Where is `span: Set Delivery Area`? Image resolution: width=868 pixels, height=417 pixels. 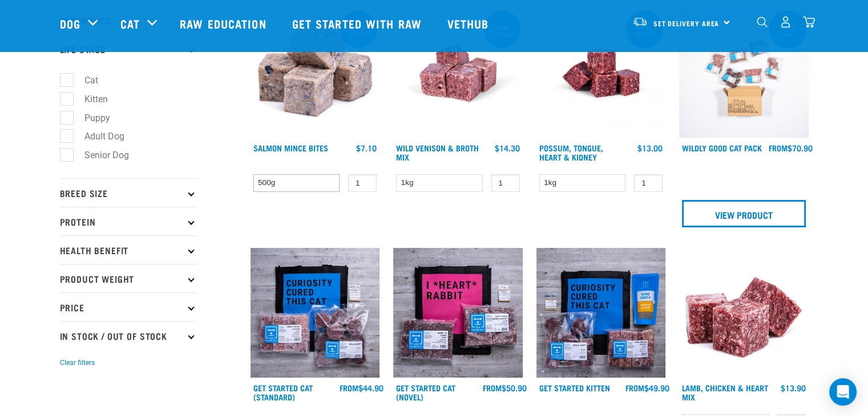
span: Set Delivery Area is located at coordinates (687, 23).